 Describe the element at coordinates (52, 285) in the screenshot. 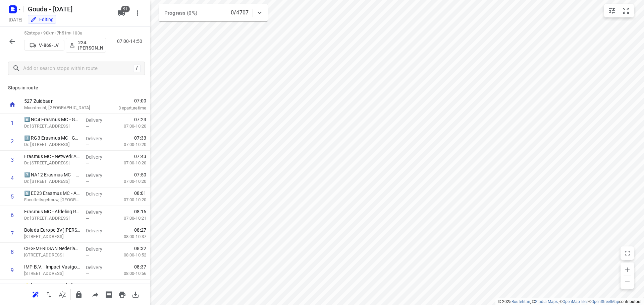

I see `p: ⭐ Stolt Nielsen - Rotterdam - Westerlaan(Mevr. Linda van Heulen)` at that location.